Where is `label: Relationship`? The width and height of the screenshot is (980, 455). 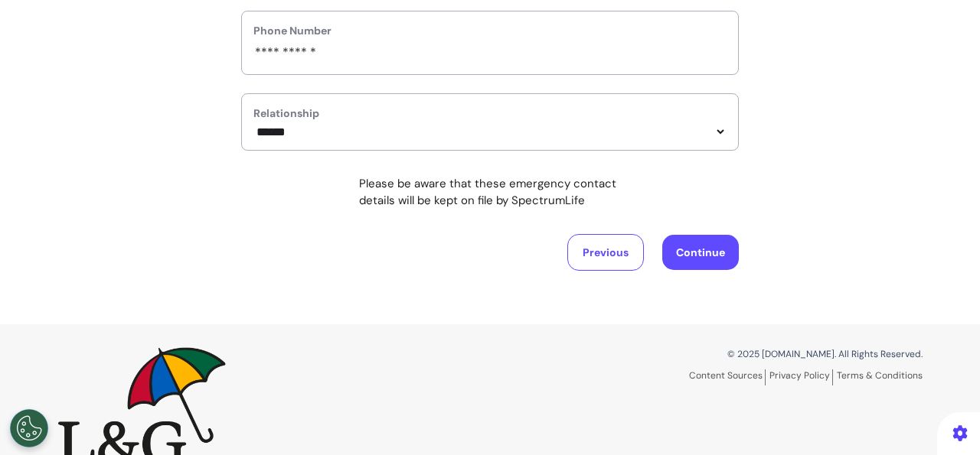
label: Relationship is located at coordinates (490, 113).